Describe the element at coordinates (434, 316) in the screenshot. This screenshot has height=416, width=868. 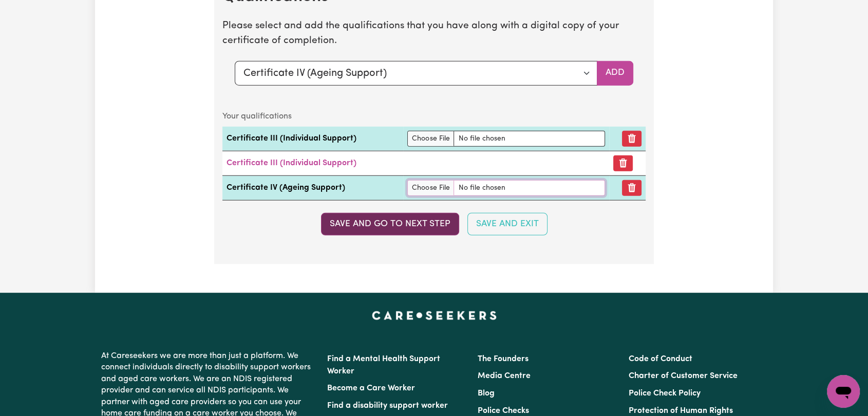
I see `a: Careseekers home page` at that location.